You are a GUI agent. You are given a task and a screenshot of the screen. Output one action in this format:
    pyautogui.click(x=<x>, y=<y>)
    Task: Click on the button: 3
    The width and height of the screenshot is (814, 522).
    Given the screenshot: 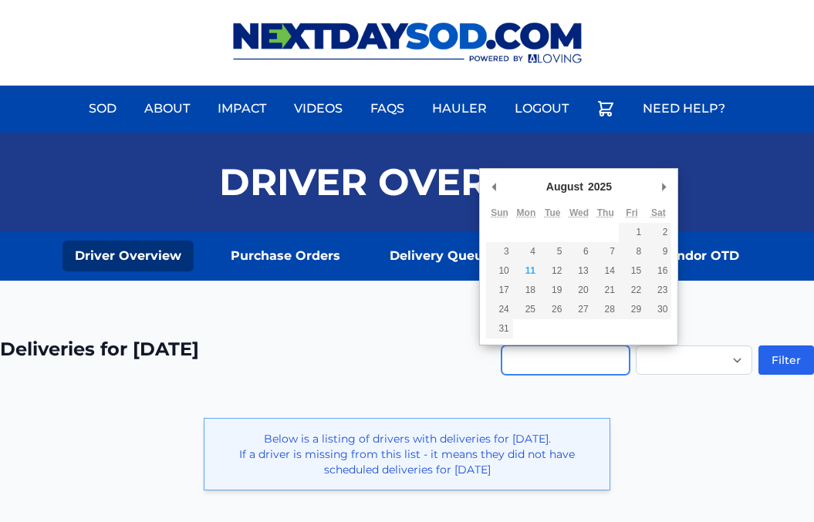 What is the action you would take?
    pyautogui.click(x=499, y=252)
    